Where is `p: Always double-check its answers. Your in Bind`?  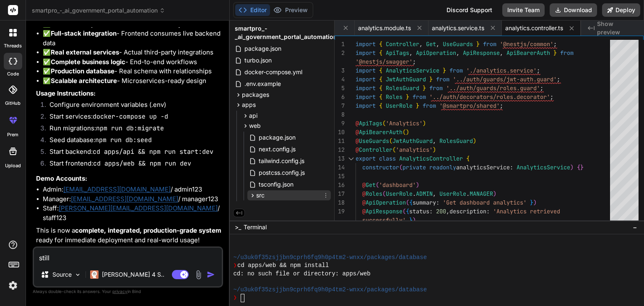 p: Always double-check its answers. Your in Bind is located at coordinates (128, 291).